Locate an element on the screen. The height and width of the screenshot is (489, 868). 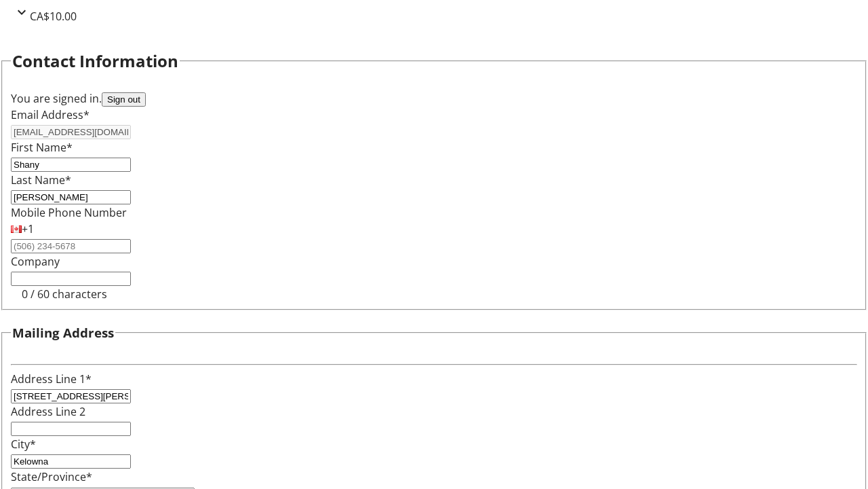
input: Address is located at coordinates (71, 396).